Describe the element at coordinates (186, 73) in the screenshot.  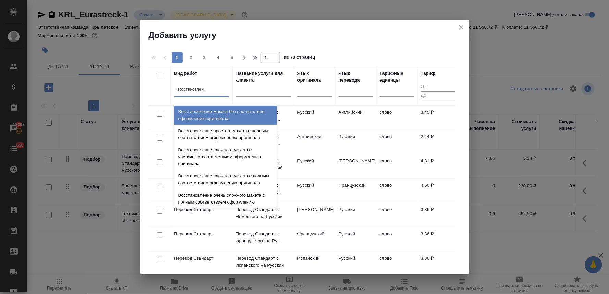
I see `div: Вид работ` at that location.